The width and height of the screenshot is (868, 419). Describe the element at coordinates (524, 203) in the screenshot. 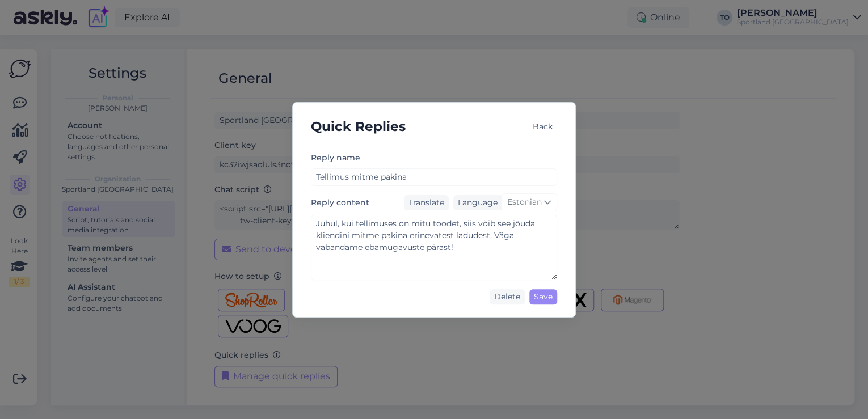

I see `span: Estonian` at that location.